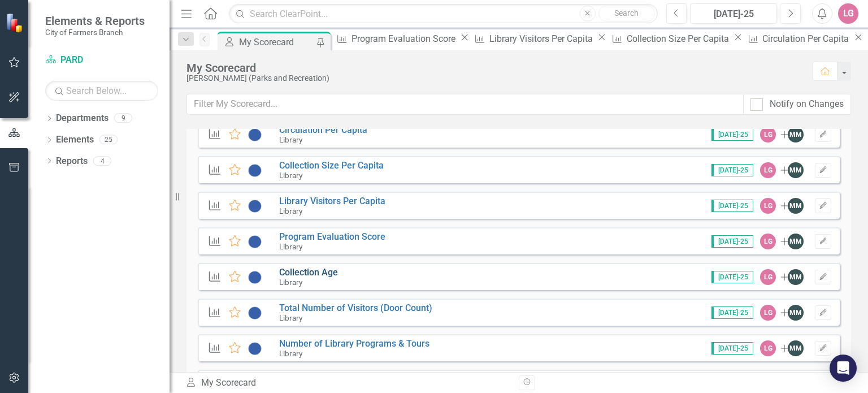 The width and height of the screenshot is (868, 393). Describe the element at coordinates (807, 38) in the screenshot. I see `div: Circulation Per Capita` at that location.